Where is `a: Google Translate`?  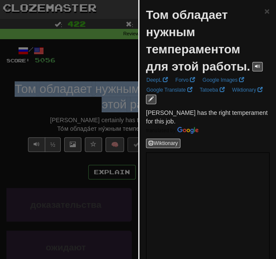
a: Google Translate is located at coordinates (169, 90).